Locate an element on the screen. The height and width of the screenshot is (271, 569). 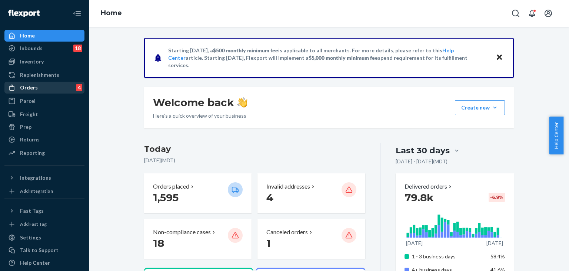
span: 58.4% is located at coordinates (498, 256).